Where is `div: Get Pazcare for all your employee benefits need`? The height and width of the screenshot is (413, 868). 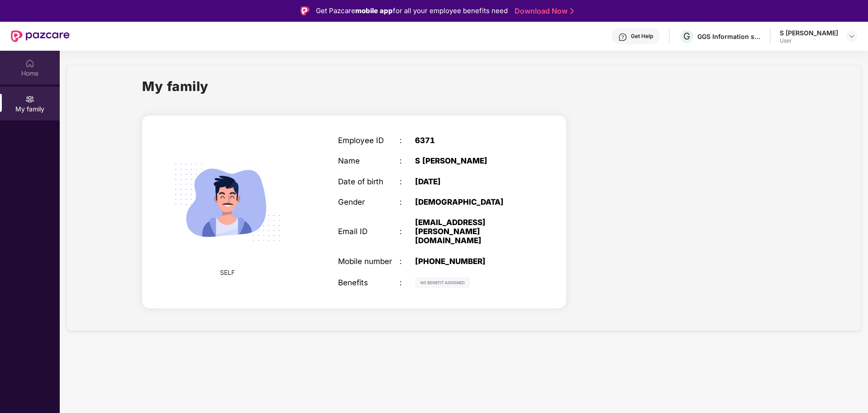 div: Get Pazcare for all your employee benefits need is located at coordinates (412, 11).